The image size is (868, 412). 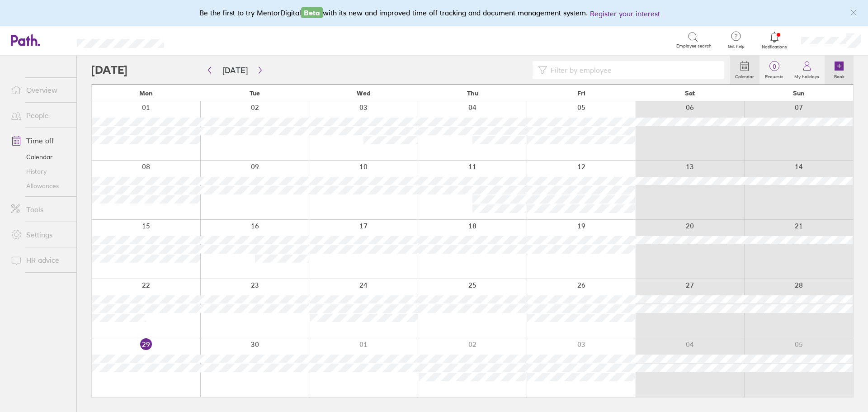 What do you see at coordinates (40, 235) in the screenshot?
I see `a: Settings` at bounding box center [40, 235].